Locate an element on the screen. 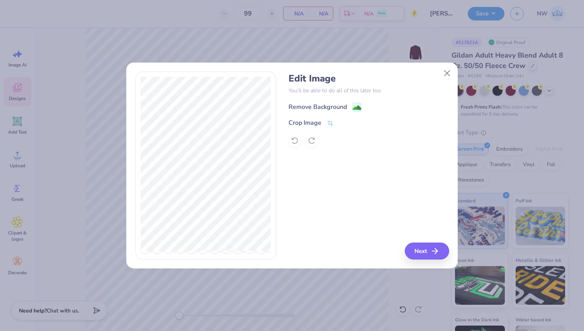 This screenshot has width=584, height=331. button: Close is located at coordinates (447, 73).